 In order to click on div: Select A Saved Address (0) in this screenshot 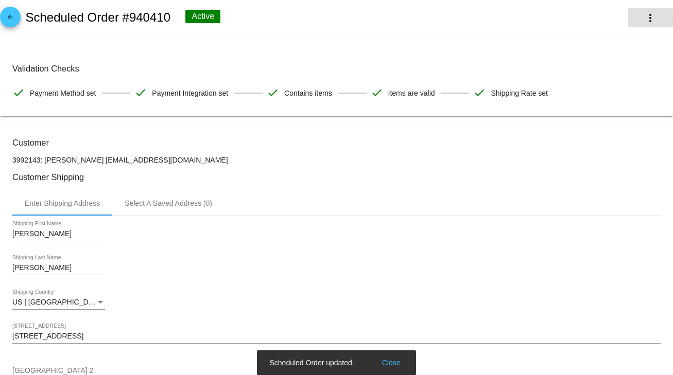, I will do `click(168, 203)`.